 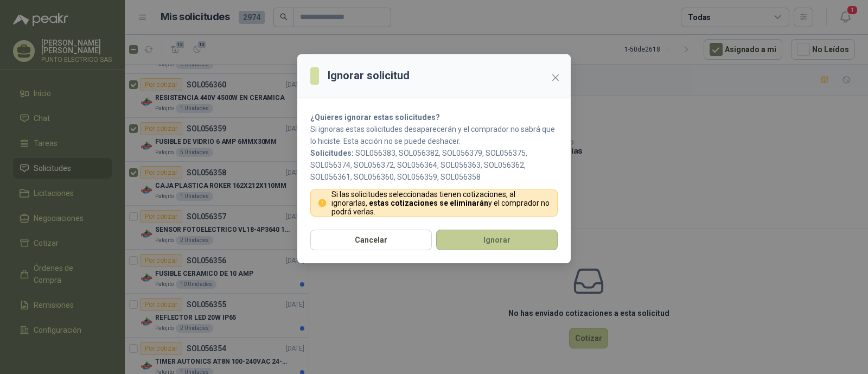 What do you see at coordinates (555, 78) in the screenshot?
I see `button: Close` at bounding box center [555, 78].